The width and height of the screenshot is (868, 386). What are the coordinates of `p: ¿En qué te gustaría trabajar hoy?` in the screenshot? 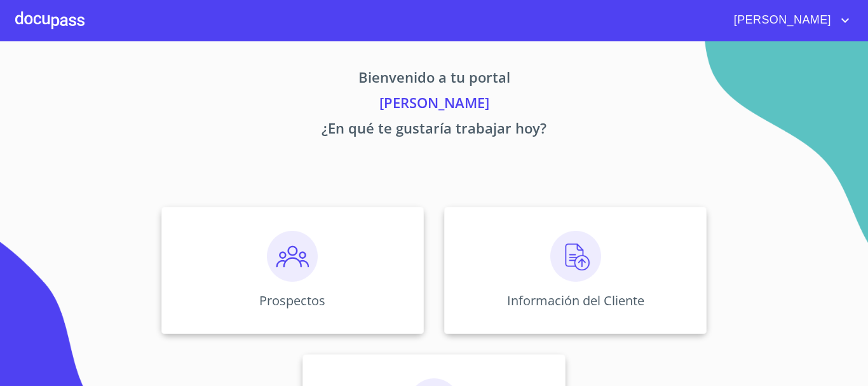 It's located at (434, 130).